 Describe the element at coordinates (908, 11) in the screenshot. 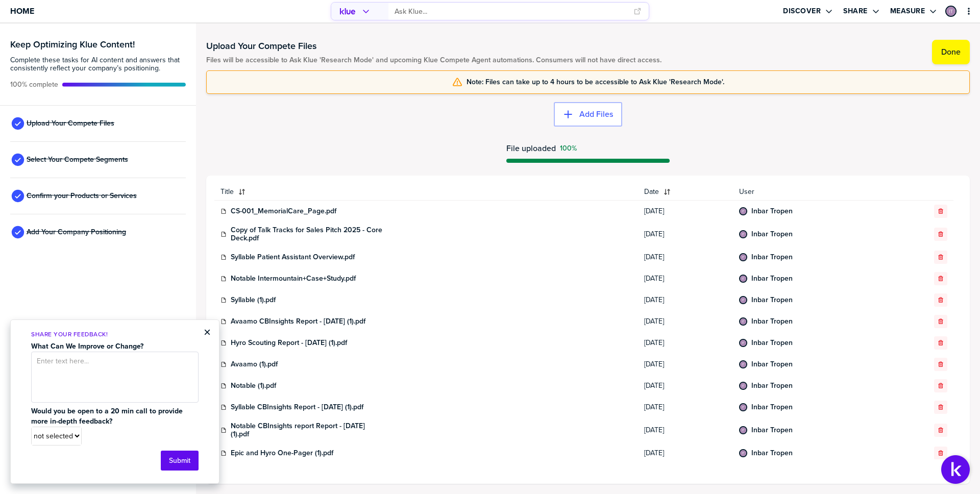

I see `label: Measure` at that location.